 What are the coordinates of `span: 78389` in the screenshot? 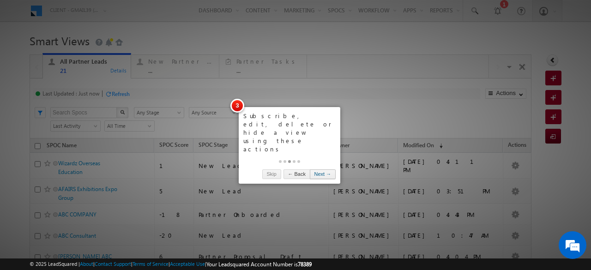 It's located at (305, 264).